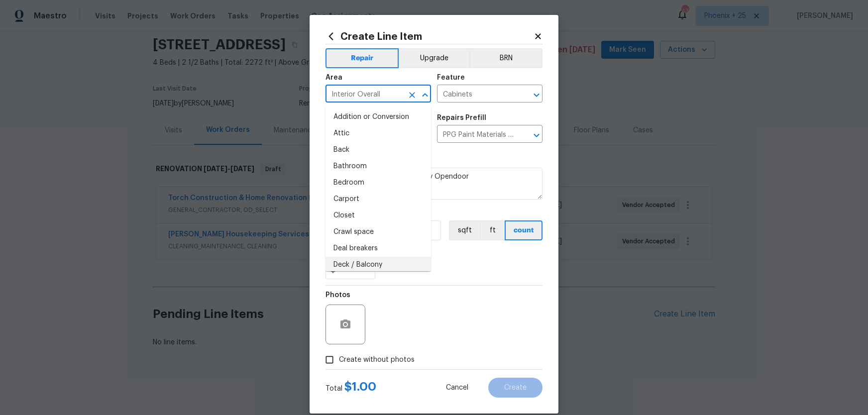 The height and width of the screenshot is (415, 868). I want to click on button: Close, so click(425, 95).